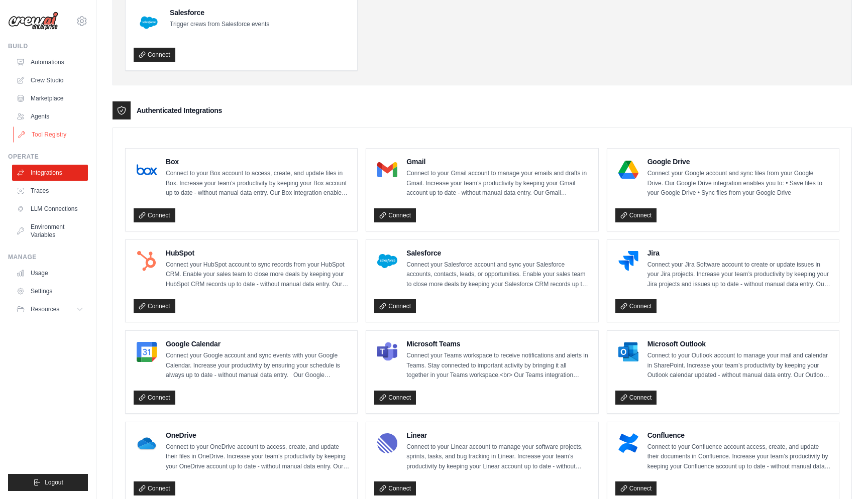 The width and height of the screenshot is (868, 499). What do you see at coordinates (257, 435) in the screenshot?
I see `h4: OneDrive` at bounding box center [257, 435].